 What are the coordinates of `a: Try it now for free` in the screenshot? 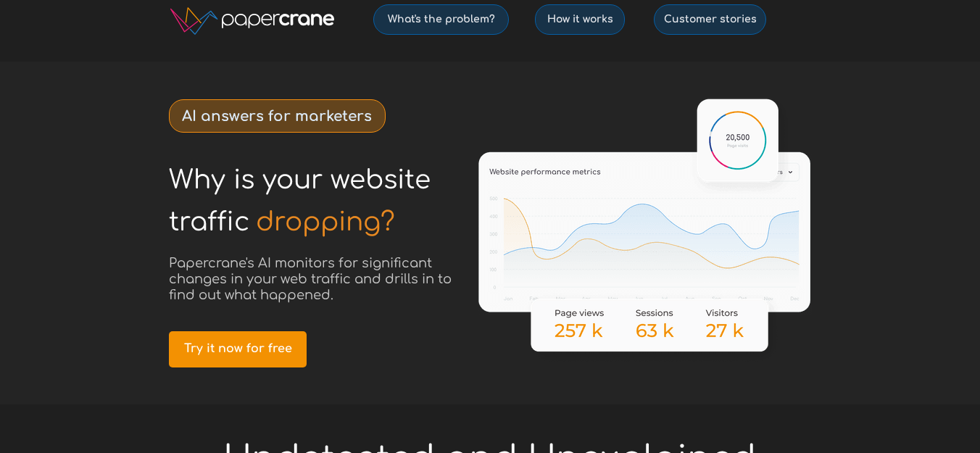 It's located at (238, 350).